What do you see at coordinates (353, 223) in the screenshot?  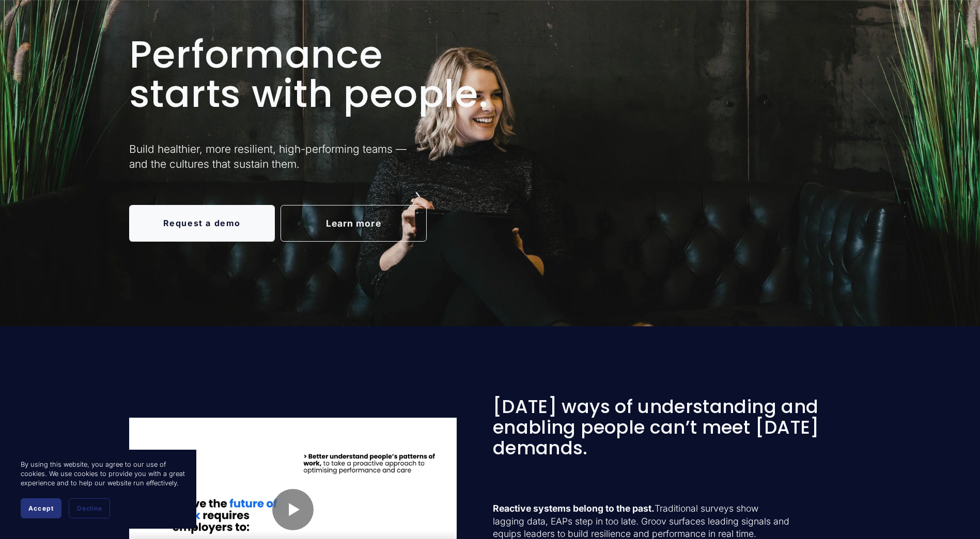 I see `a: Learn more` at bounding box center [353, 223].